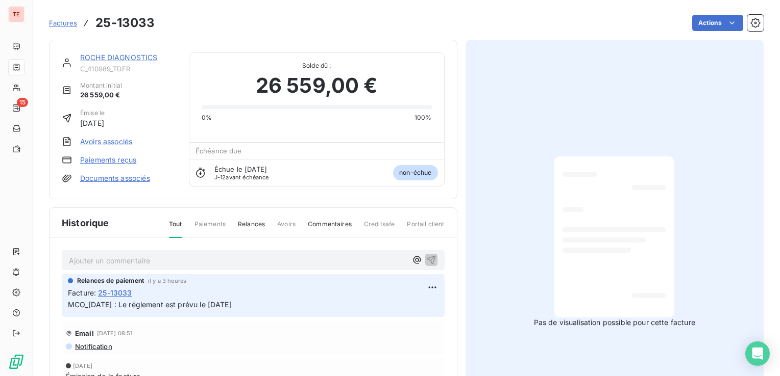  I want to click on span: 15, so click(22, 103).